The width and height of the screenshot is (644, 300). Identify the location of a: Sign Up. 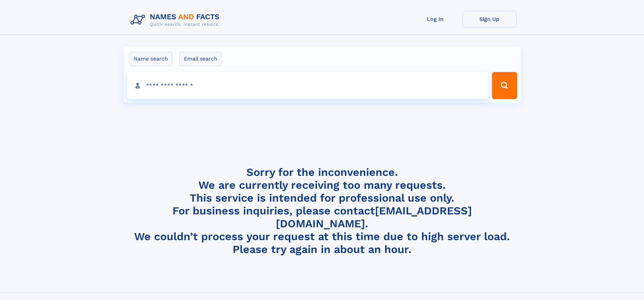
(490, 19).